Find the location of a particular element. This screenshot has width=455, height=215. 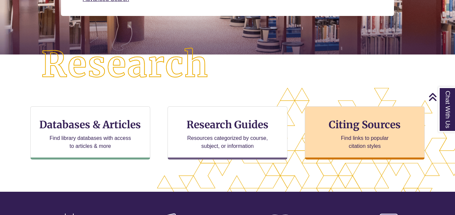

a: Back to Top is located at coordinates (440, 97).